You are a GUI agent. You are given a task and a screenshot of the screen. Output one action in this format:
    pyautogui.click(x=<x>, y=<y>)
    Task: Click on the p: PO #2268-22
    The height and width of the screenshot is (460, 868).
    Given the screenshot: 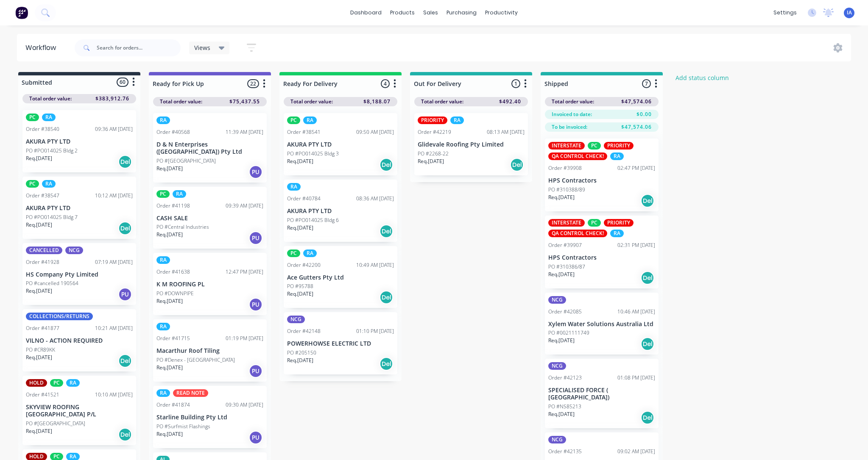 What is the action you would take?
    pyautogui.click(x=433, y=154)
    